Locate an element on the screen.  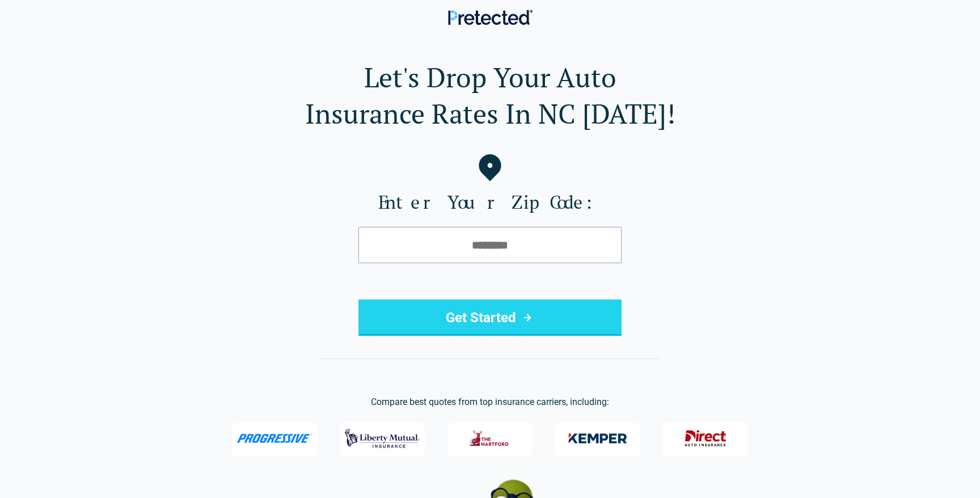
img: Kemper is located at coordinates (598, 438).